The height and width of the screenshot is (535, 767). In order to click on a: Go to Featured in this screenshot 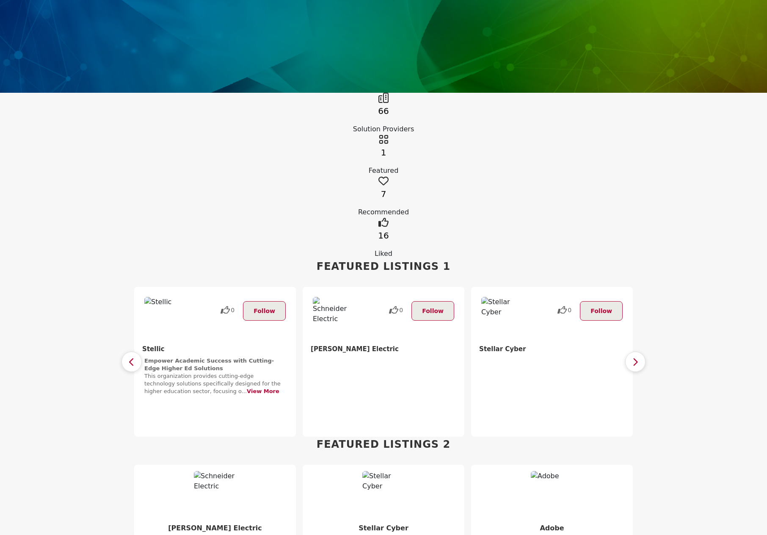, I will do `click(384, 141)`.